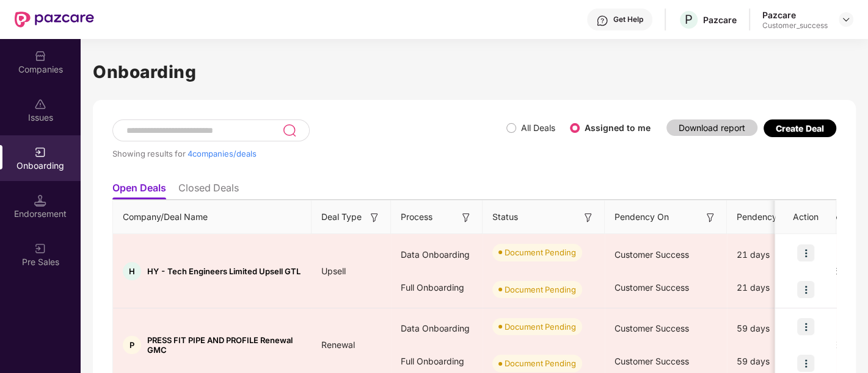  What do you see at coordinates (54, 20) in the screenshot?
I see `img: New Pazcare Logo` at bounding box center [54, 20].